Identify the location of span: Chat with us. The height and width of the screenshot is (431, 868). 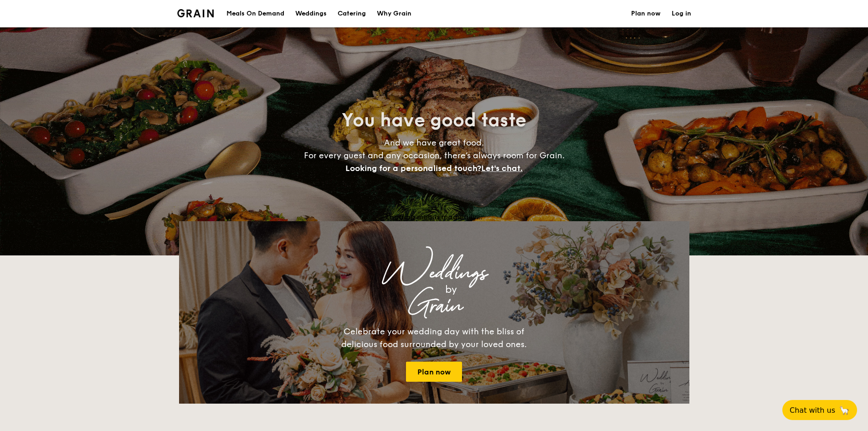
(812, 410).